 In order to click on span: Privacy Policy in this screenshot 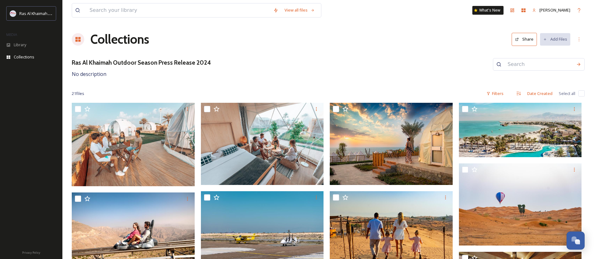, I will do `click(31, 252)`.